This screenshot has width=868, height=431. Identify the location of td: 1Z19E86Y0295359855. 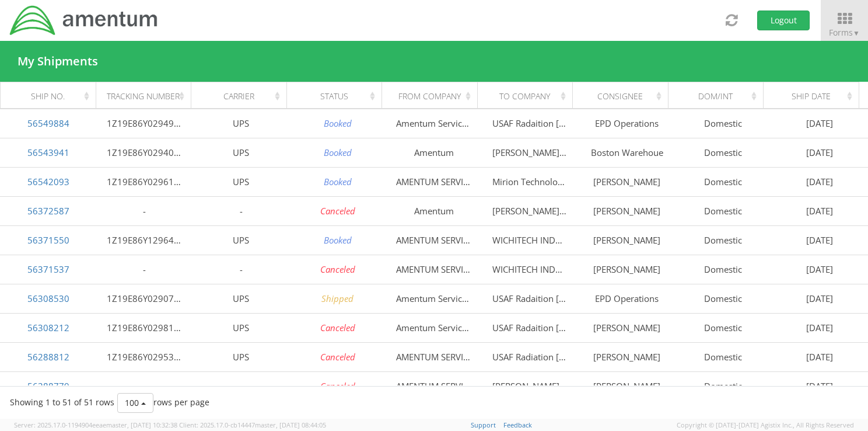
(144, 356).